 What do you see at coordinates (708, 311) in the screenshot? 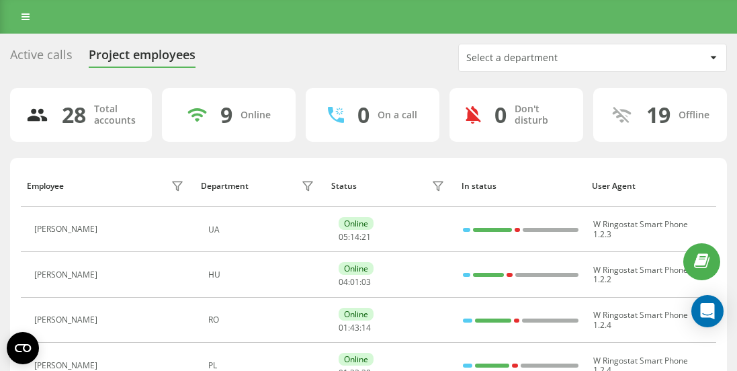
I see `div: Open Intercom Messenger` at bounding box center [708, 311].